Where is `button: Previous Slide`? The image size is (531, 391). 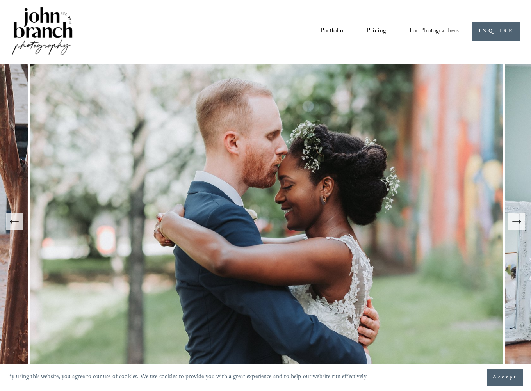 button: Previous Slide is located at coordinates (14, 222).